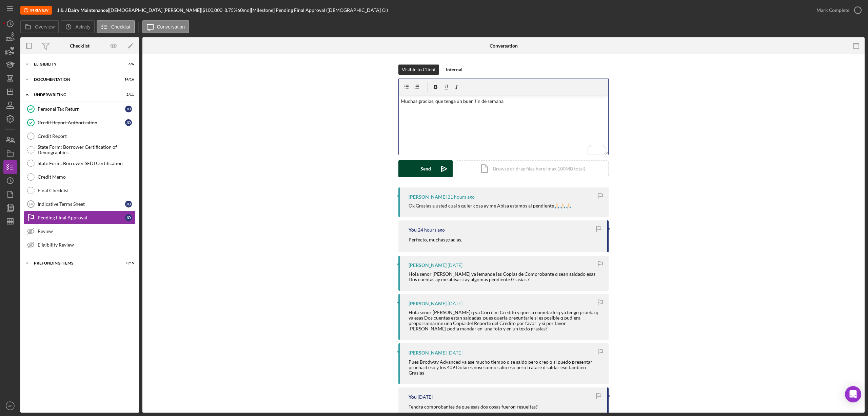 The image size is (868, 416). Describe the element at coordinates (79, 136) in the screenshot. I see `a: Credit Report` at that location.